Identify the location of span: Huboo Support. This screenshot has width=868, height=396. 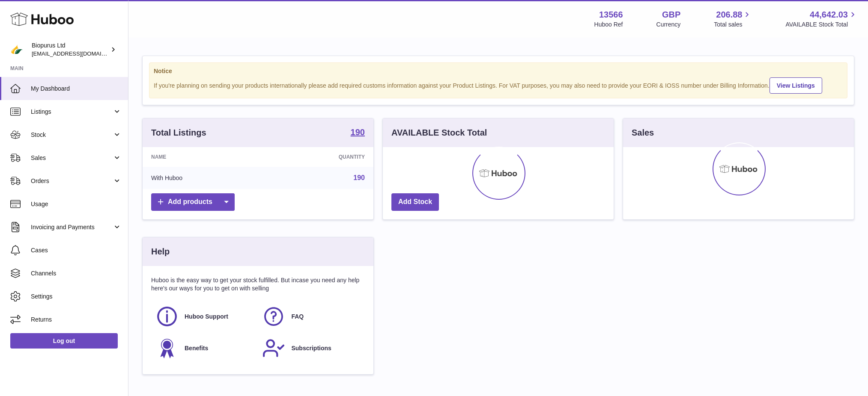
(206, 317).